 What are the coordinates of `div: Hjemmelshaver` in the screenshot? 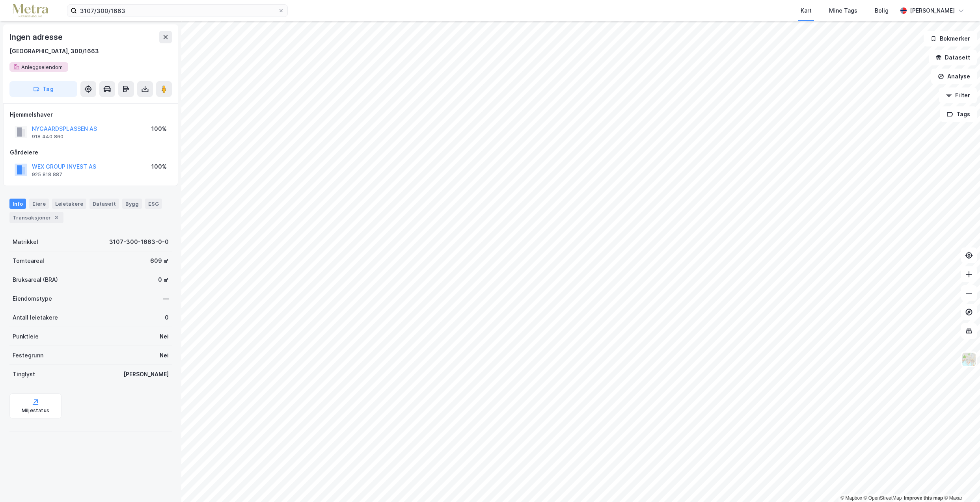 It's located at (91, 114).